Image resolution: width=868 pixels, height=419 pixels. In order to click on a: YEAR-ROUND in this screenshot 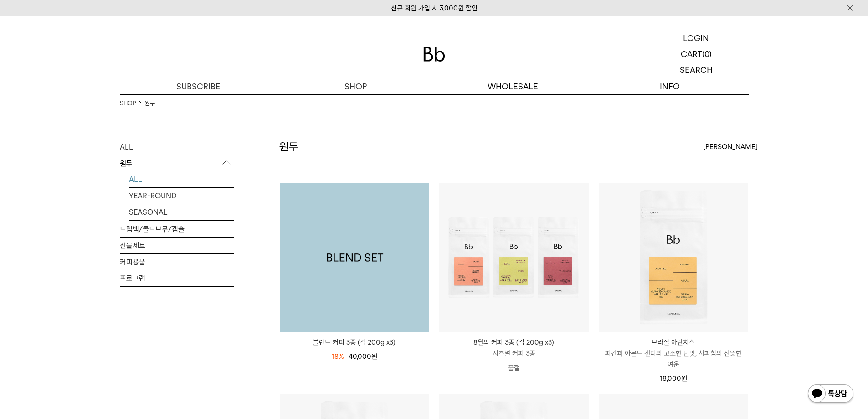, I will do `click(182, 195)`.